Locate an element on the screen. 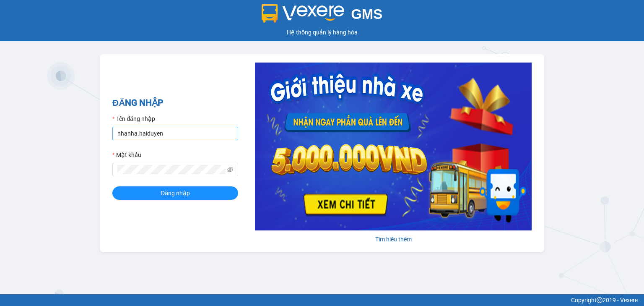 This screenshot has width=644, height=306. label: Tên đăng nhập is located at coordinates (134, 119).